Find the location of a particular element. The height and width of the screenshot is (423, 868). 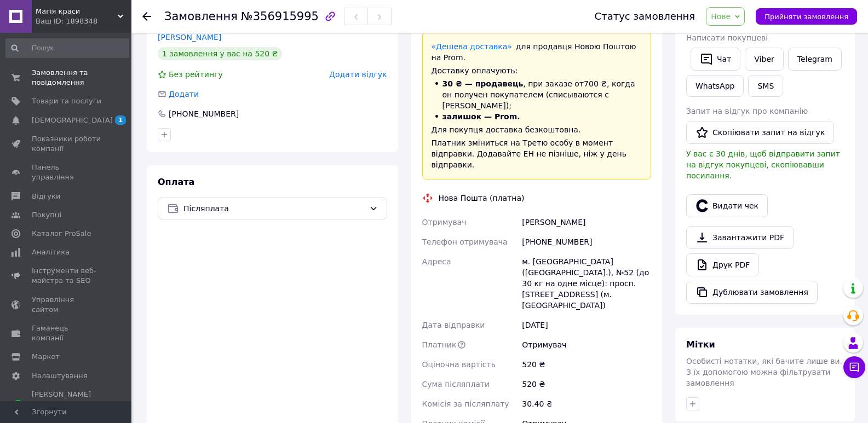

span: Замовлення та повідомлення is located at coordinates (66, 77).